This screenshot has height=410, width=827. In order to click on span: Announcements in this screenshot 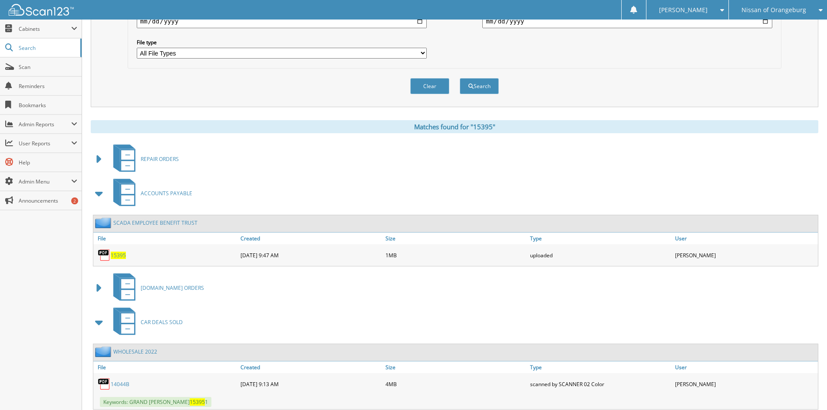, I will do `click(48, 201)`.